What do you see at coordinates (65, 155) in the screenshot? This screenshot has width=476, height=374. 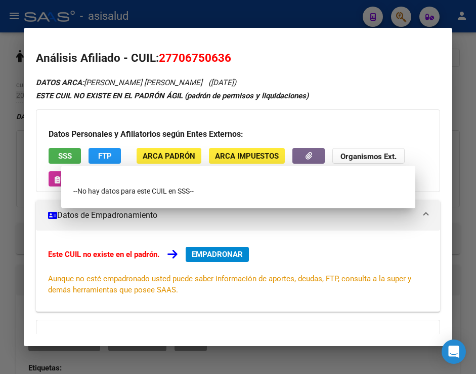 I see `button: SSS` at bounding box center [65, 155].